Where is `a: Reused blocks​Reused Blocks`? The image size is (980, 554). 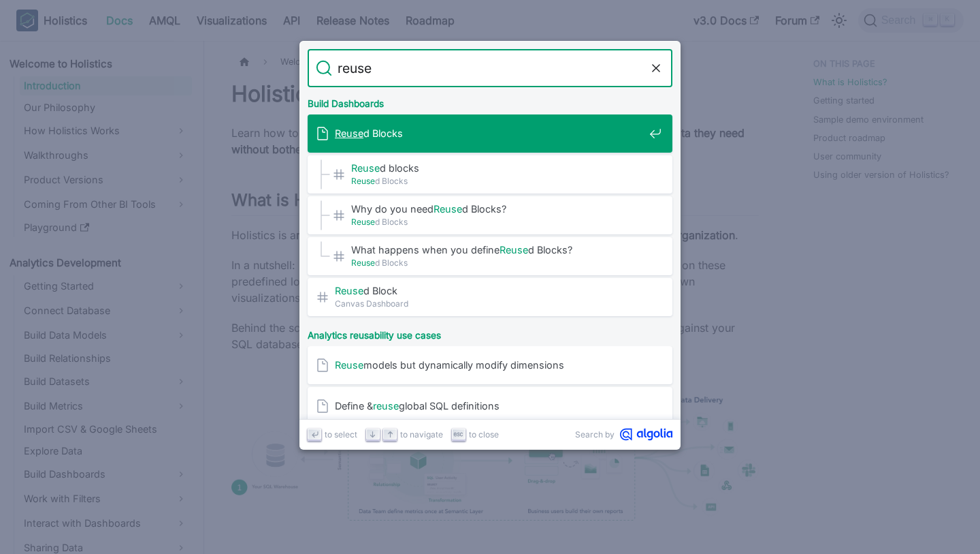 a: Reused blocks​Reused Blocks is located at coordinates (490, 174).